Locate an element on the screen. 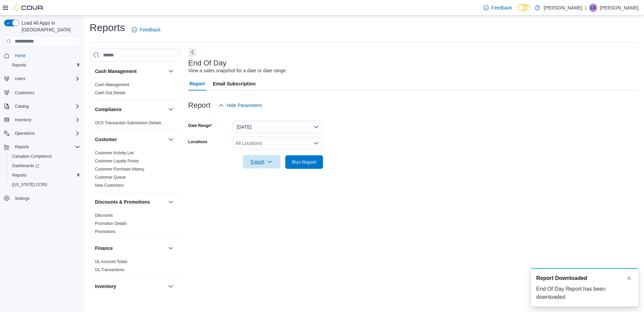  div: Cash Management is located at coordinates (135, 90).